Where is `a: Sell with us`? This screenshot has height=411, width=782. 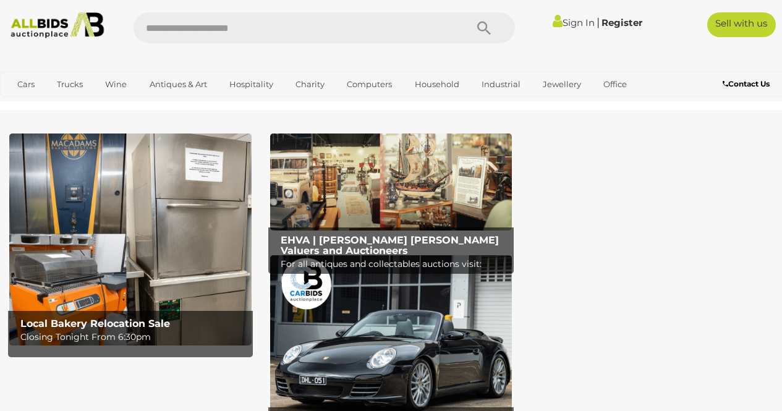 a: Sell with us is located at coordinates (741, 25).